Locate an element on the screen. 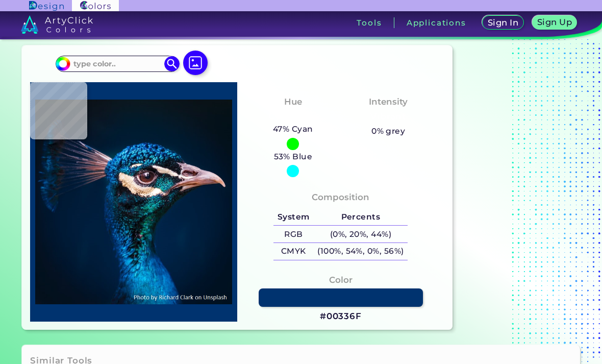  h4: Hue is located at coordinates (293, 101).